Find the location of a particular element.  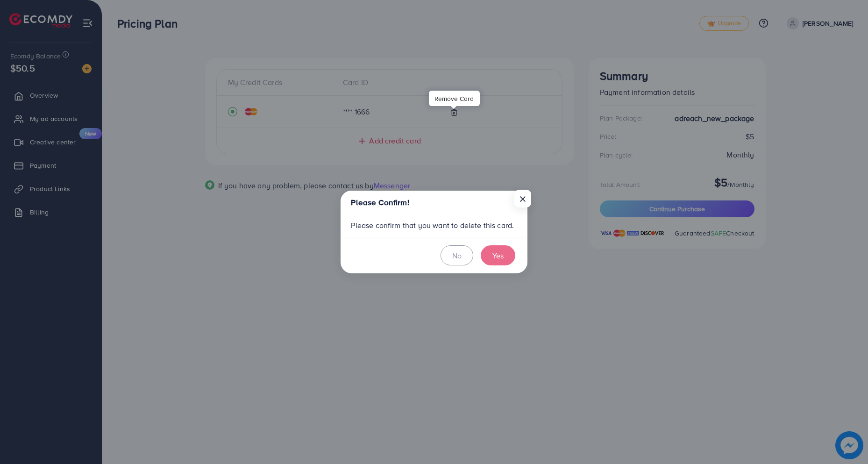

button: Yes is located at coordinates (498, 255).